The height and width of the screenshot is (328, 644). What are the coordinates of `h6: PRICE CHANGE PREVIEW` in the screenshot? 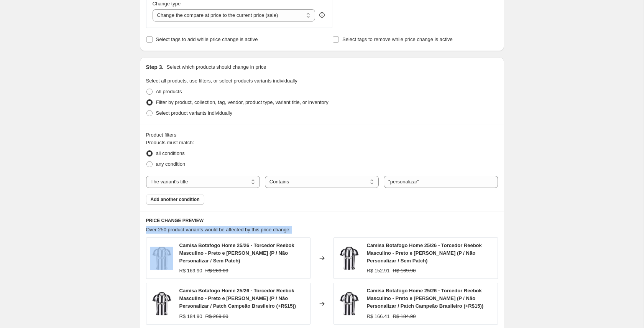 It's located at (322, 220).